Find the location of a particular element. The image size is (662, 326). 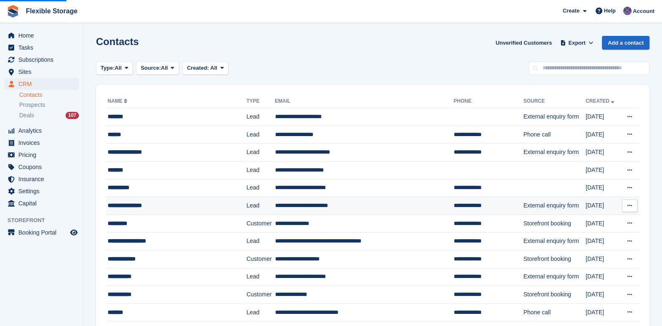

th: Phone is located at coordinates (488, 101).